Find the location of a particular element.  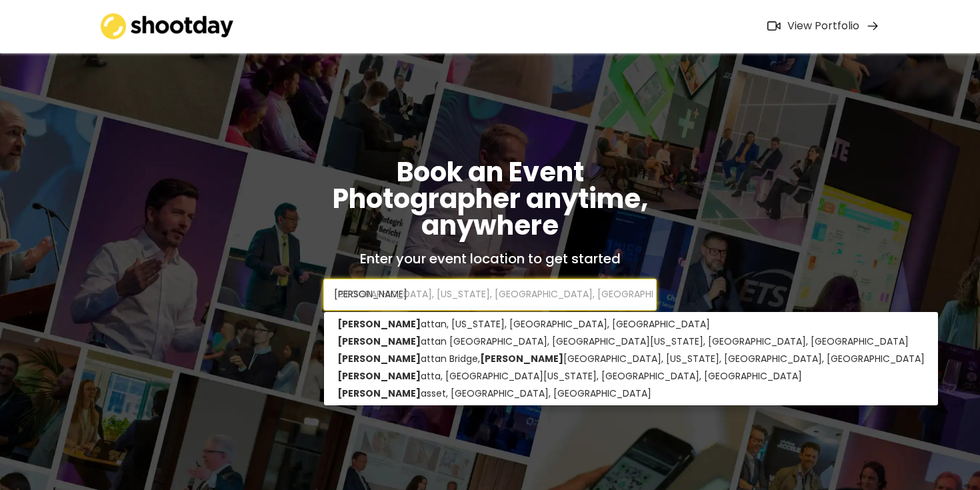

h2: Enter your event location to get started is located at coordinates (490, 259).